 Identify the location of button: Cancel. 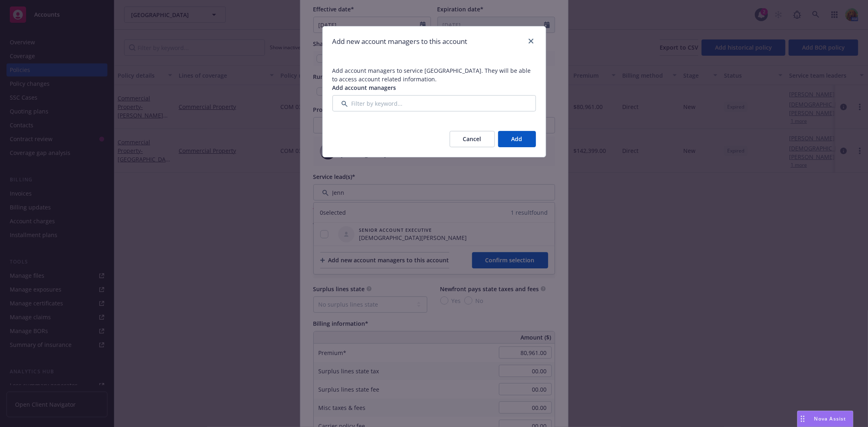
(472, 139).